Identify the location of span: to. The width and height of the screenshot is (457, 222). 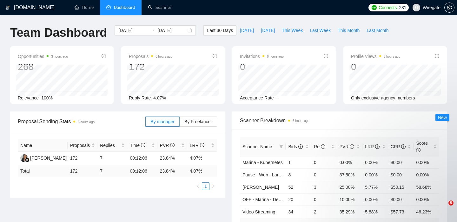
(152, 30).